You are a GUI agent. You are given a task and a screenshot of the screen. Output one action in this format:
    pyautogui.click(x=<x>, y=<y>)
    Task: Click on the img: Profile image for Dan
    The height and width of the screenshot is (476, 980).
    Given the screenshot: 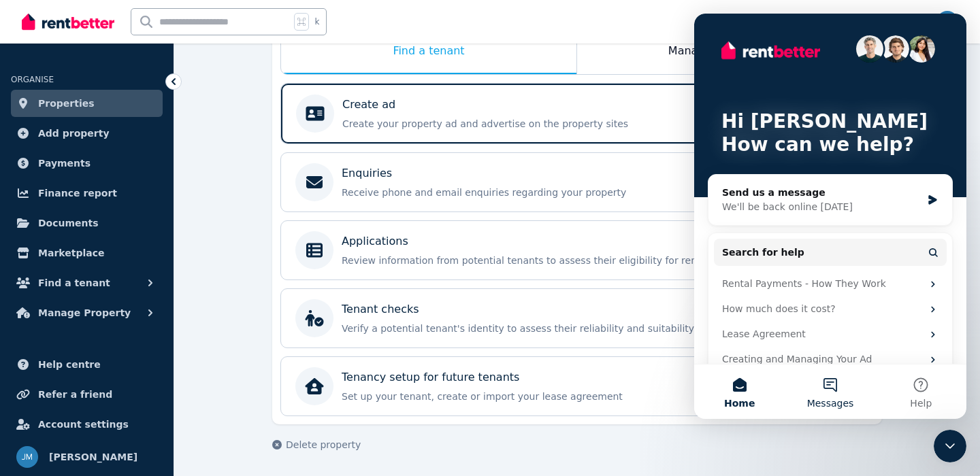 What is the action you would take?
    pyautogui.click(x=202, y=35)
    